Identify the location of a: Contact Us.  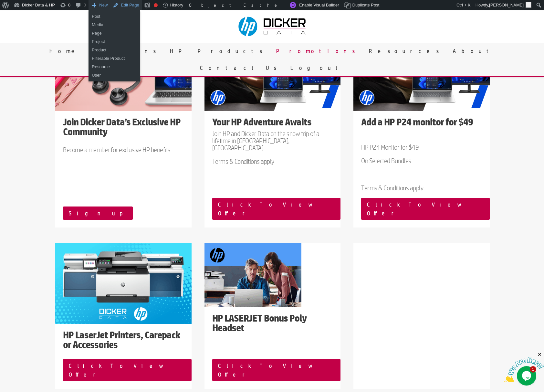
(240, 68).